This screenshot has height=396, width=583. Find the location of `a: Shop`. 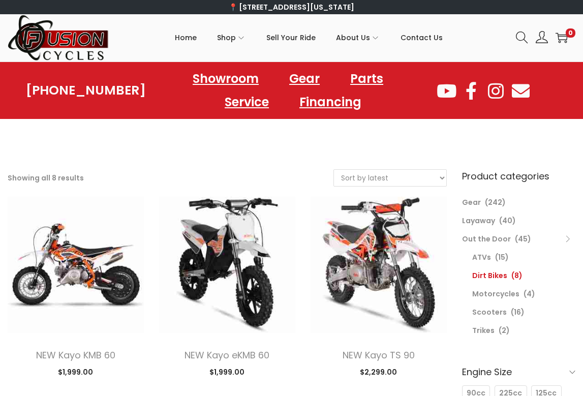

a: Shop is located at coordinates (231, 38).